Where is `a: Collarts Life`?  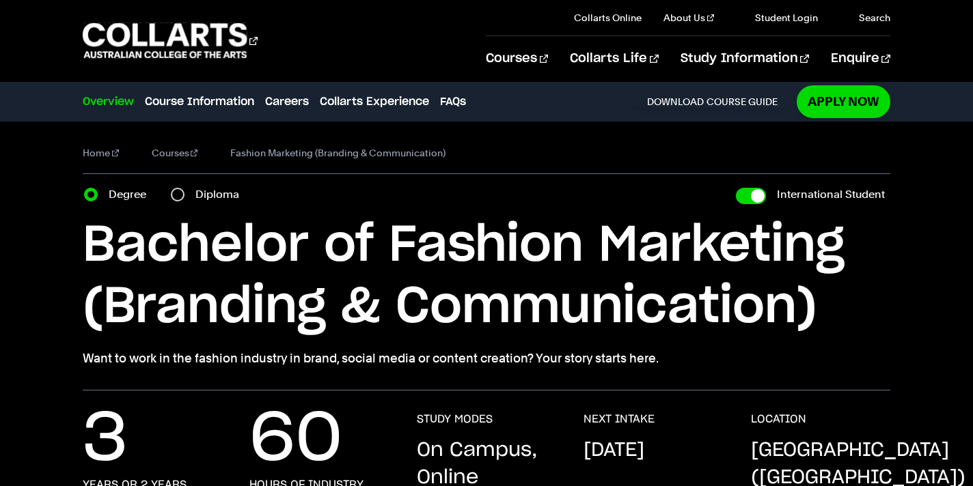
a: Collarts Life is located at coordinates (613, 59).